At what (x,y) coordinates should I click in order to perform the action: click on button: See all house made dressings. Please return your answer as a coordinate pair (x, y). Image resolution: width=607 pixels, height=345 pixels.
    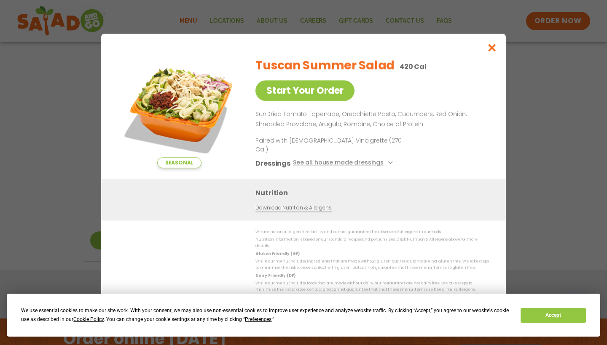
    Looking at the image, I should click on (344, 163).